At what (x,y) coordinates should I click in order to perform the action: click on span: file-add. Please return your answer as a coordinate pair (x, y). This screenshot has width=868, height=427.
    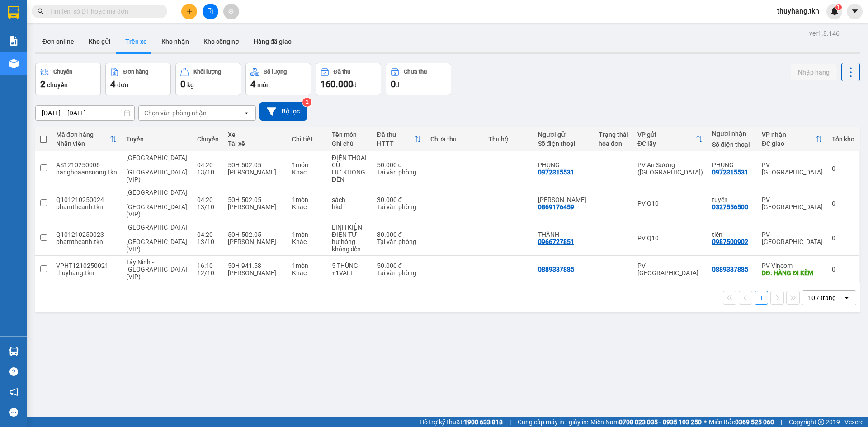
    Looking at the image, I should click on (211, 11).